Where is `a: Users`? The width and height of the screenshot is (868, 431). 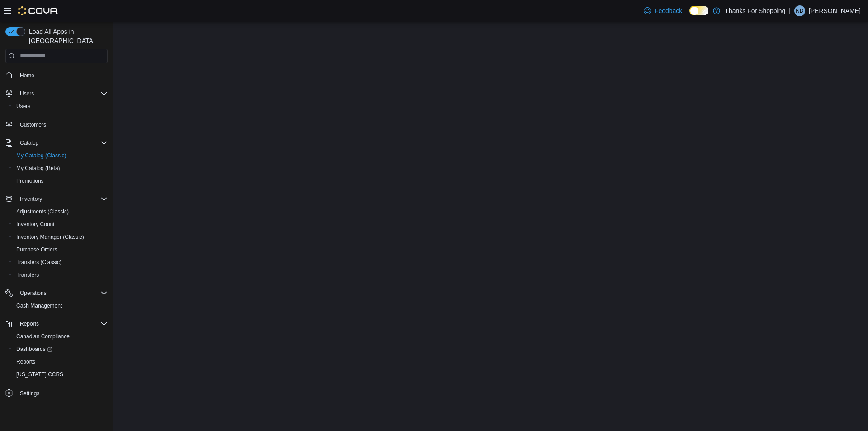 a: Users is located at coordinates (23, 106).